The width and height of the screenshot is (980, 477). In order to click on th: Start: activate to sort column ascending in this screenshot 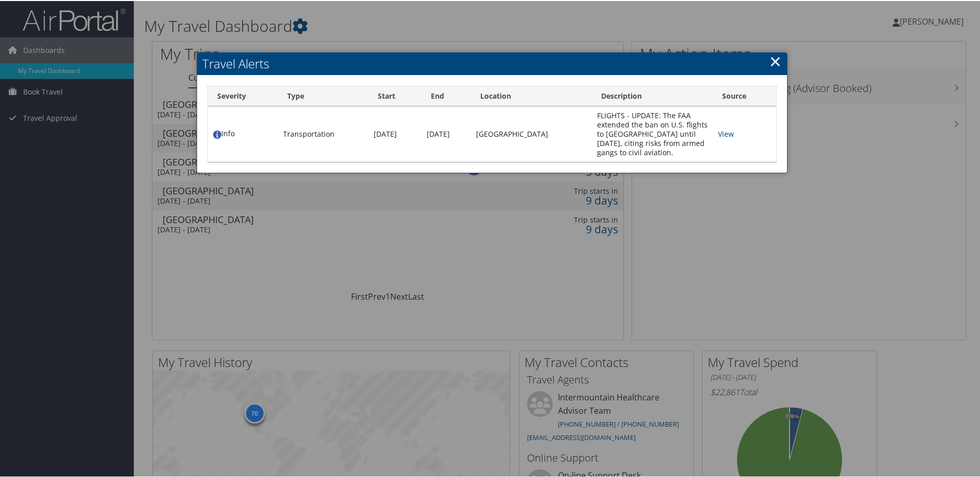, I will do `click(395, 96)`.